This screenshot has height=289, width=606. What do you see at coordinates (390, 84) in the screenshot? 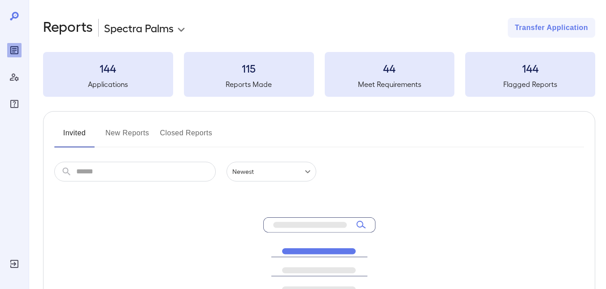
I see `h5: Meet Requirements` at bounding box center [390, 84].